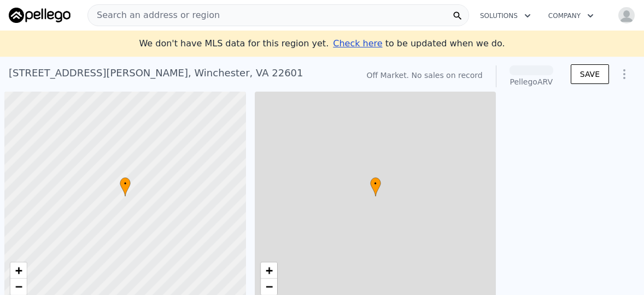  Describe the element at coordinates (627, 15) in the screenshot. I see `img: avatar` at that location.